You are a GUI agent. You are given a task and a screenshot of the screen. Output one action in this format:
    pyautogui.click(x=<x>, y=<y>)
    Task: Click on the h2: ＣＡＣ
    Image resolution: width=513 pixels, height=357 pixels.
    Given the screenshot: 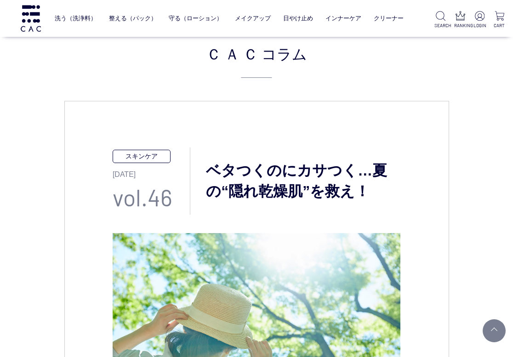 What is the action you would take?
    pyautogui.click(x=257, y=60)
    